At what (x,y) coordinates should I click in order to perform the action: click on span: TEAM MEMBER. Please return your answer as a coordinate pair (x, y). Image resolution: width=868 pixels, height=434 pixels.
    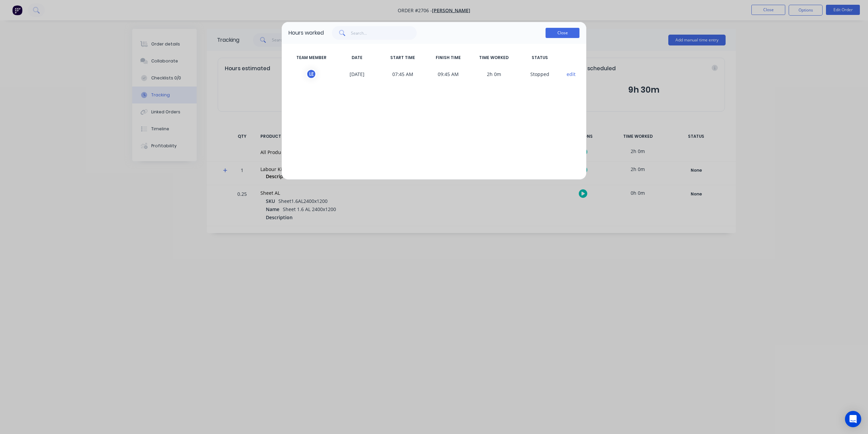
    Looking at the image, I should click on (311, 58).